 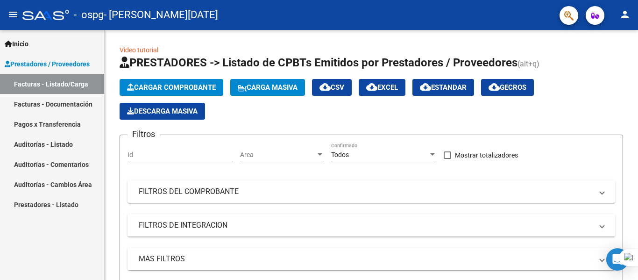 I want to click on div: Open Intercom Messenger, so click(x=618, y=259).